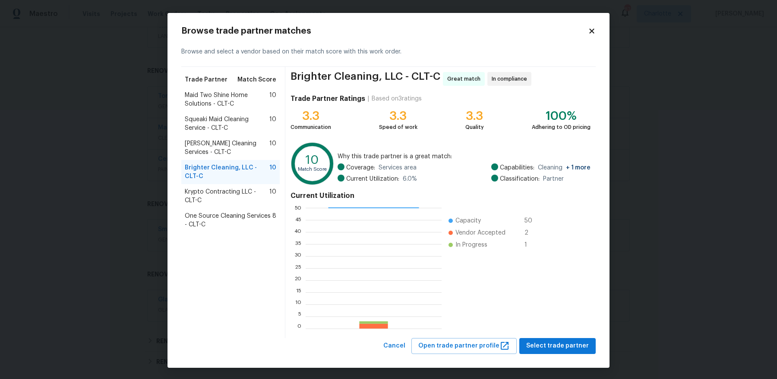 The image size is (777, 379). Describe the element at coordinates (298, 280) in the screenshot. I see `text: 20` at that location.